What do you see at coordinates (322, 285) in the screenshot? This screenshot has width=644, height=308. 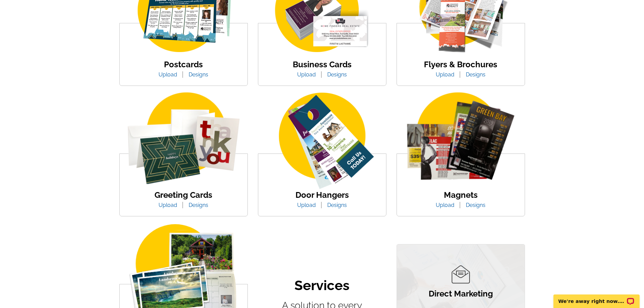 I see `h2: Services` at bounding box center [322, 285].